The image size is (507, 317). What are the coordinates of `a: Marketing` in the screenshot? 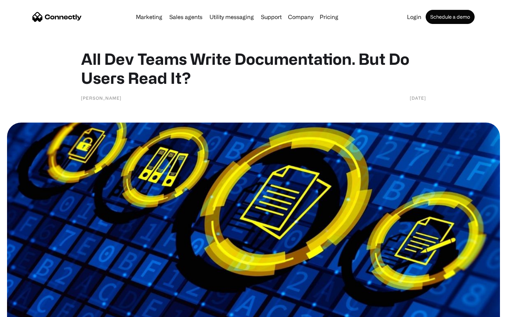 It's located at (149, 17).